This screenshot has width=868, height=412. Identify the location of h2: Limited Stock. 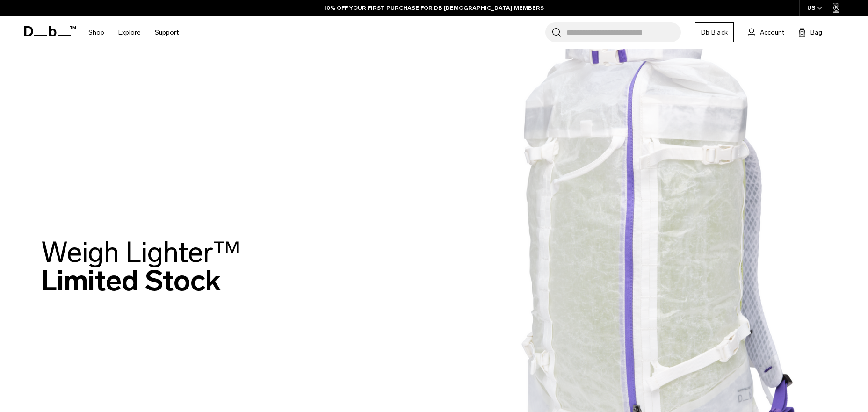
(141, 267).